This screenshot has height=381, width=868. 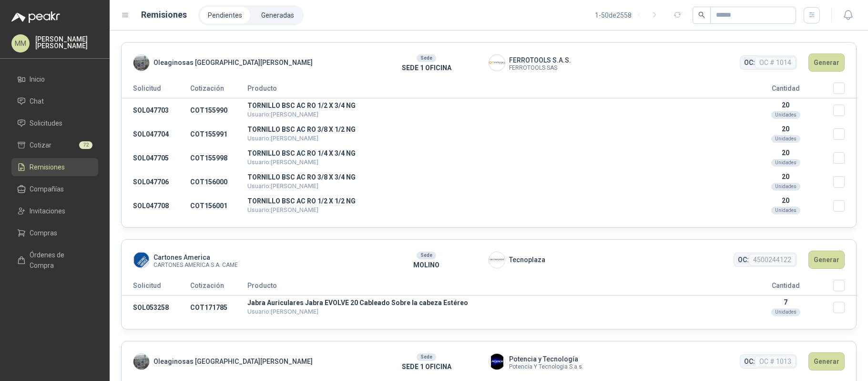 I want to click on td: SOL047704, so click(x=156, y=134).